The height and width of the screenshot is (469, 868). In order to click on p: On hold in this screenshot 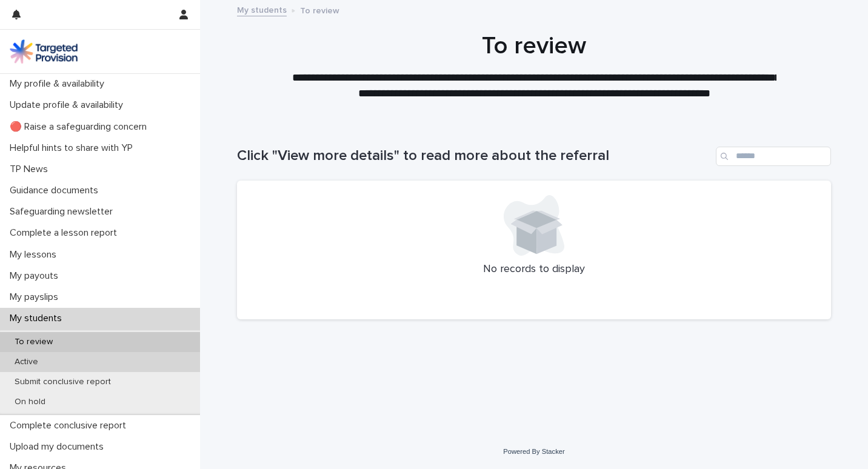, I will do `click(30, 402)`.